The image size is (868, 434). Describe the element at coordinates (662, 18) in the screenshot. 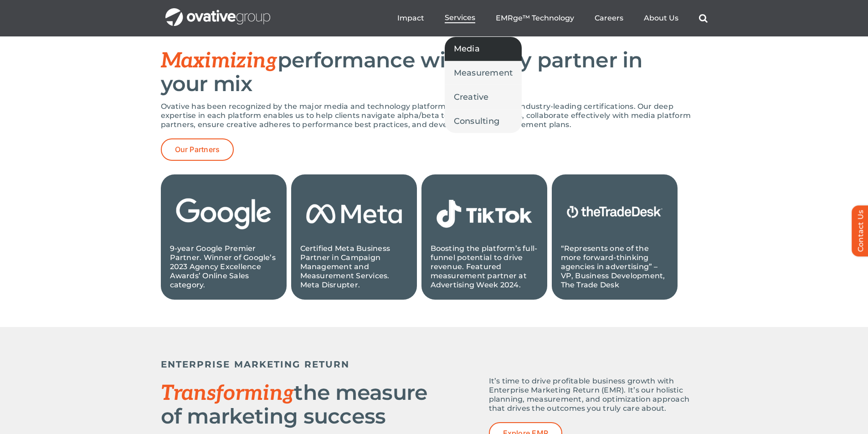

I see `a: About Us` at that location.